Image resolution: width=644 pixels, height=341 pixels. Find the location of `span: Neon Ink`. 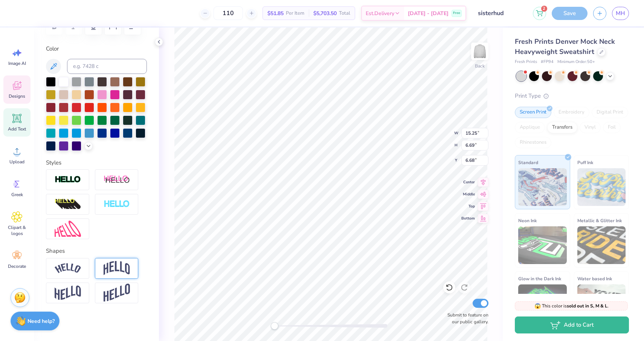

span: Neon Ink is located at coordinates (528, 220).